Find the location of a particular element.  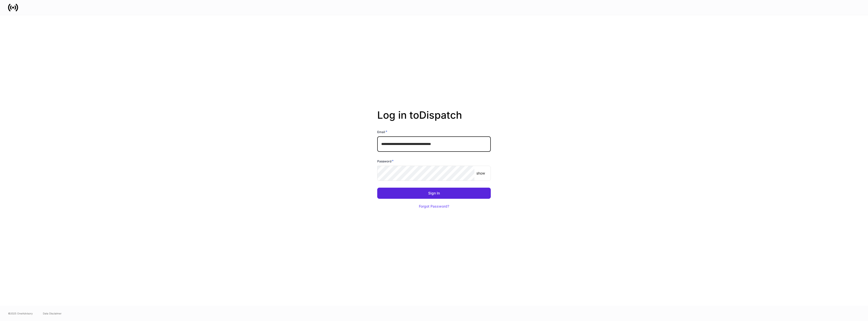

div: Sign In is located at coordinates (434, 193).